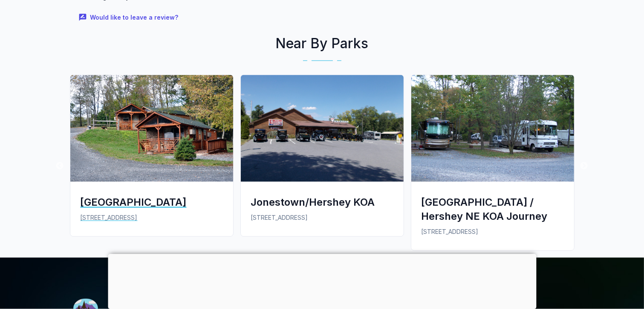 The height and width of the screenshot is (309, 644). What do you see at coordinates (322, 128) in the screenshot?
I see `img: Jonestown/Hershey KOA` at bounding box center [322, 128].